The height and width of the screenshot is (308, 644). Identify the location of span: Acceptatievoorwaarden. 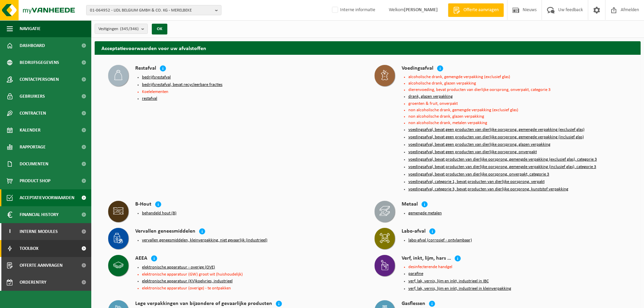
(47, 198).